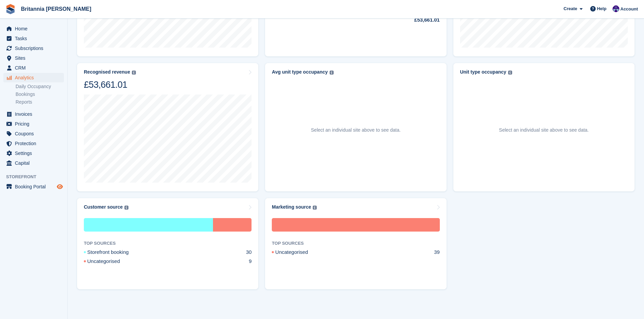  What do you see at coordinates (40, 87) in the screenshot?
I see `a: Daily Occupancy` at bounding box center [40, 87].